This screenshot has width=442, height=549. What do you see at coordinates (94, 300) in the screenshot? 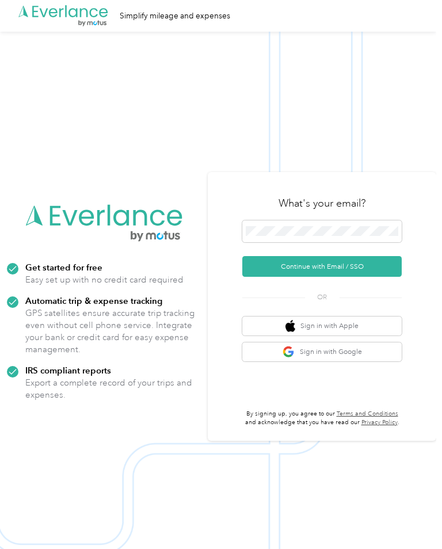
I see `strong: Automatic trip & expense tracking` at bounding box center [94, 300].